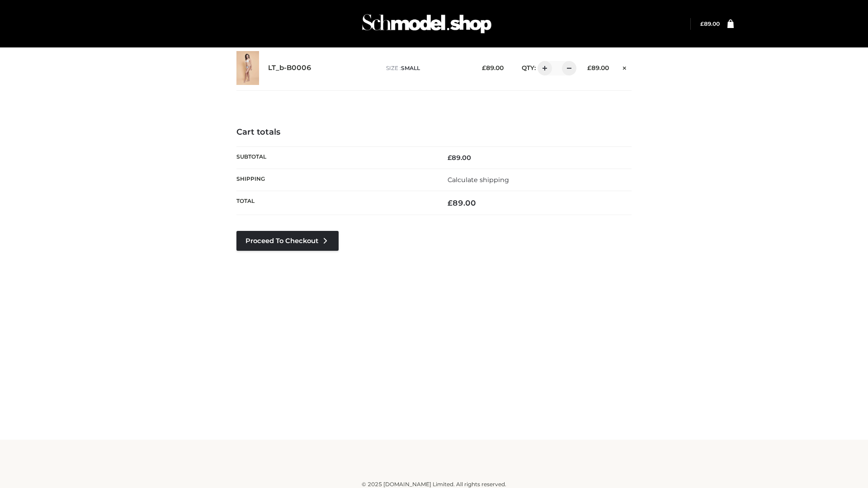 The height and width of the screenshot is (488, 868). What do you see at coordinates (427, 24) in the screenshot?
I see `img: Schmodel Admin 964` at bounding box center [427, 24].